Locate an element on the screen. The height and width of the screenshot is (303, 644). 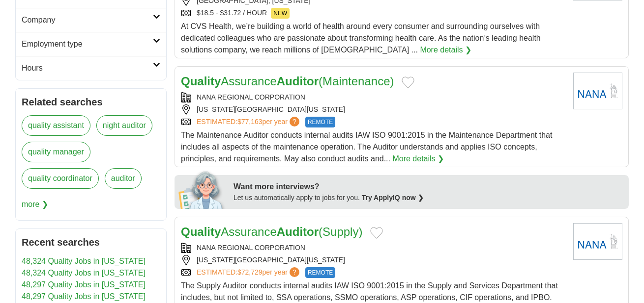
a: quality assistant is located at coordinates (56, 126).